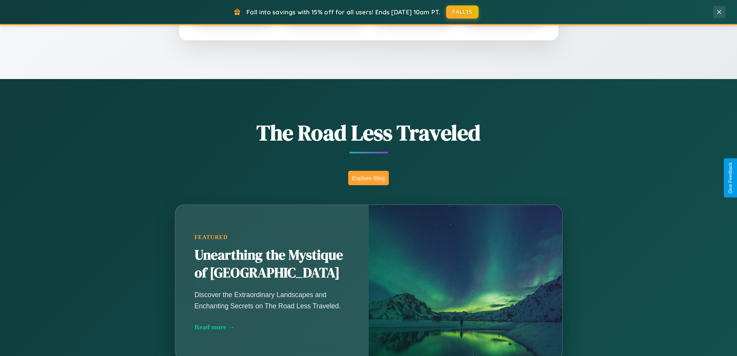 This screenshot has height=356, width=737. What do you see at coordinates (369, 132) in the screenshot?
I see `h1: The Road Less Traveled` at bounding box center [369, 132].